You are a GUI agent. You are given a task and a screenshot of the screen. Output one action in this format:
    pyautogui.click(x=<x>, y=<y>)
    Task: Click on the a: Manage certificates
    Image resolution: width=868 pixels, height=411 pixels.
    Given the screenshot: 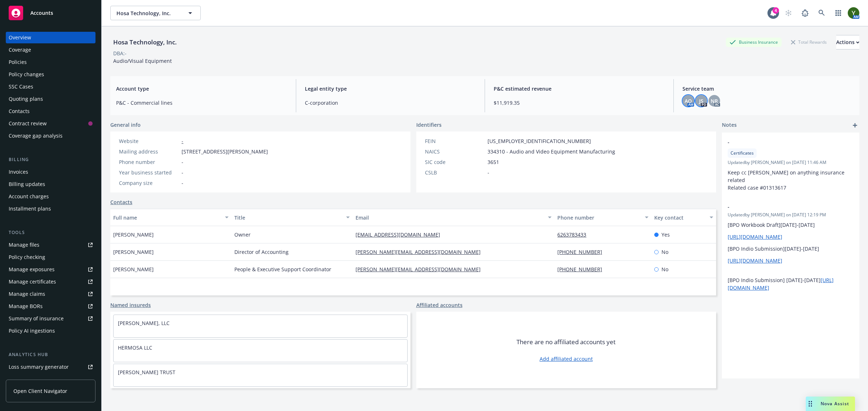 What is the action you would take?
    pyautogui.click(x=51, y=282)
    